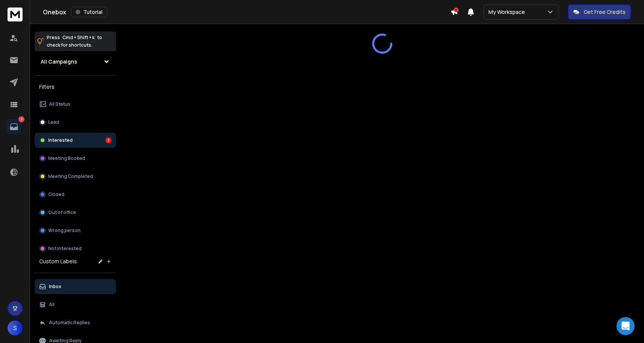 Image resolution: width=644 pixels, height=343 pixels. What do you see at coordinates (109, 140) in the screenshot?
I see `div: 3` at bounding box center [109, 140].